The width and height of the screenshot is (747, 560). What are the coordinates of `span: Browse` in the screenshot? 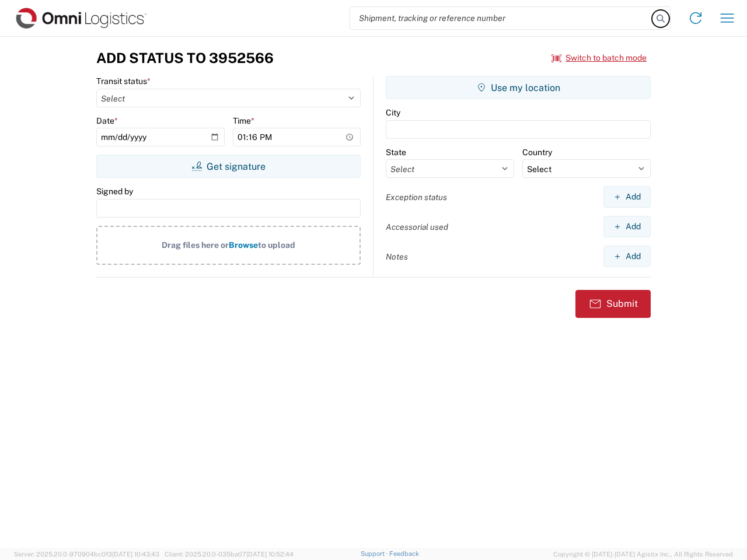 It's located at (244, 245).